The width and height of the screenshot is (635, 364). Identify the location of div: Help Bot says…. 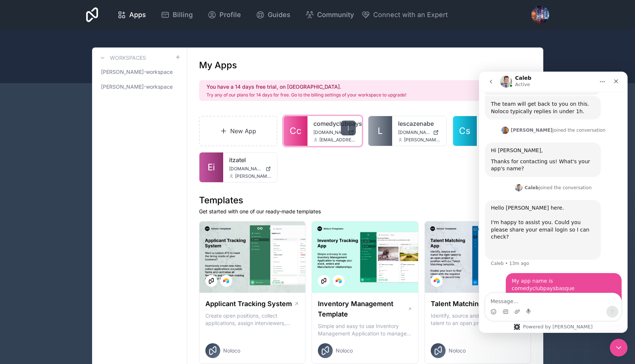
(74, 39).